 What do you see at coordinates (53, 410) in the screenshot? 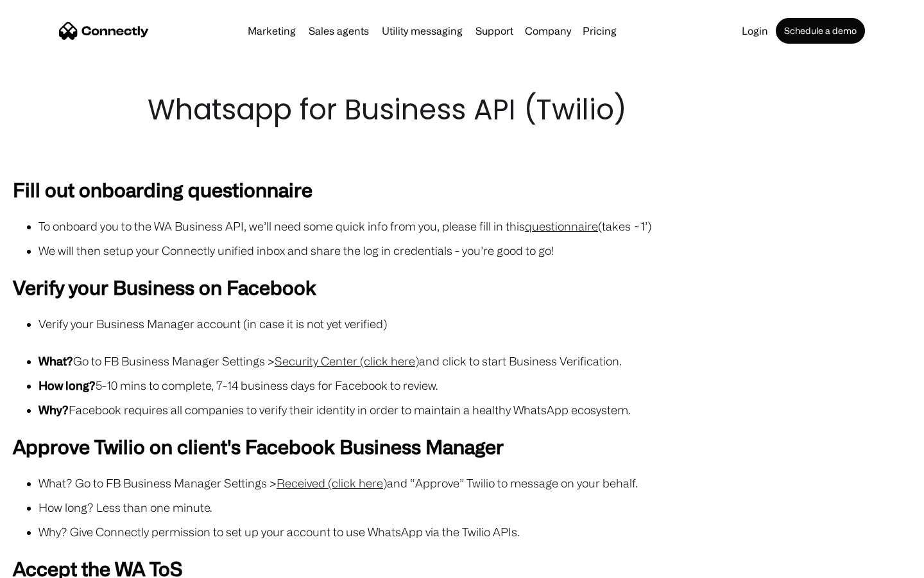
I see `strong: Why?` at bounding box center [53, 410].